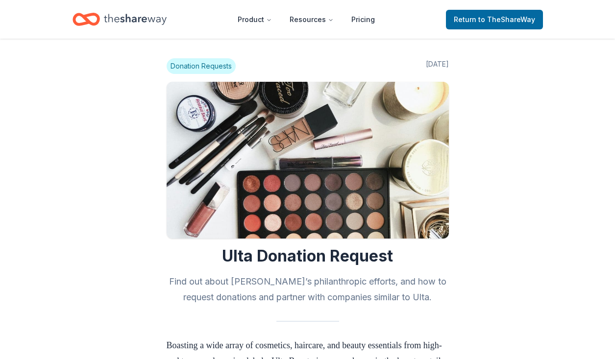 The width and height of the screenshot is (615, 359). I want to click on button: Resources, so click(312, 20).